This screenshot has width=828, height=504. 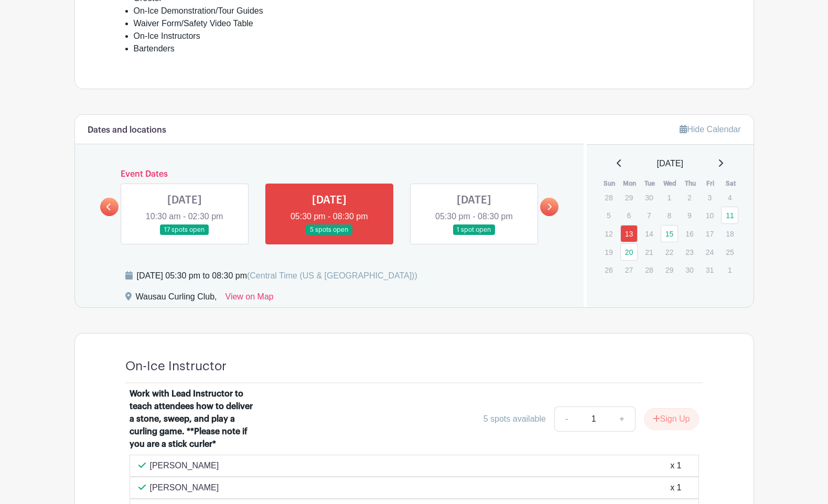 What do you see at coordinates (710, 215) in the screenshot?
I see `p: 10` at bounding box center [710, 215].